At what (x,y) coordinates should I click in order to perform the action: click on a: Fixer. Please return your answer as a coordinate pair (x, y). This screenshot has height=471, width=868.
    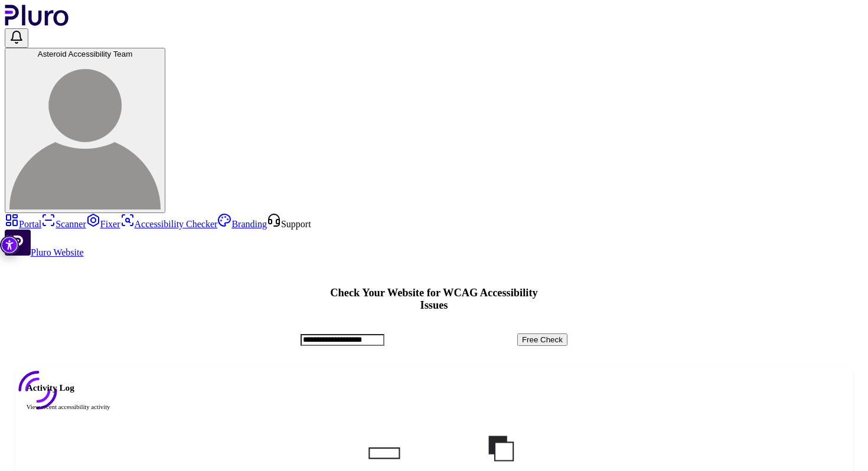
    Looking at the image, I should click on (103, 224).